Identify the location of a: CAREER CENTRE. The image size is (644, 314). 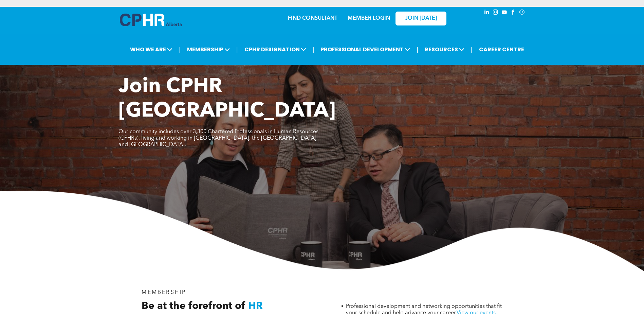
(502, 49).